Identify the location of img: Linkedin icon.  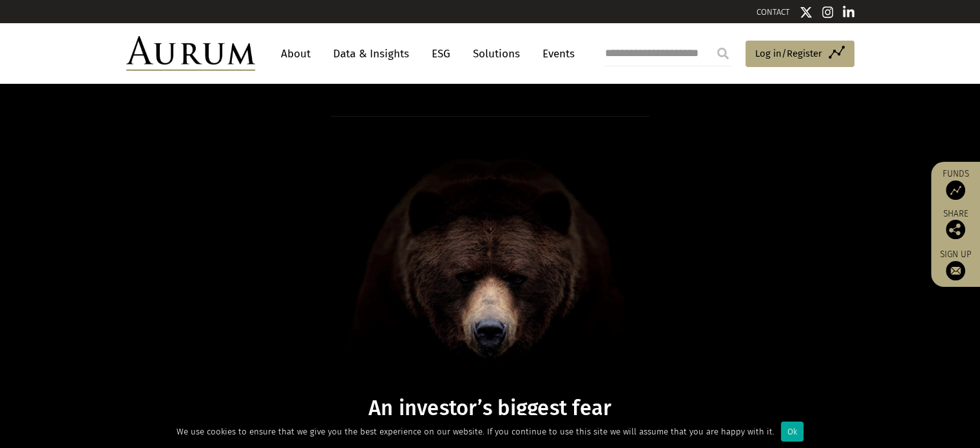
(849, 13).